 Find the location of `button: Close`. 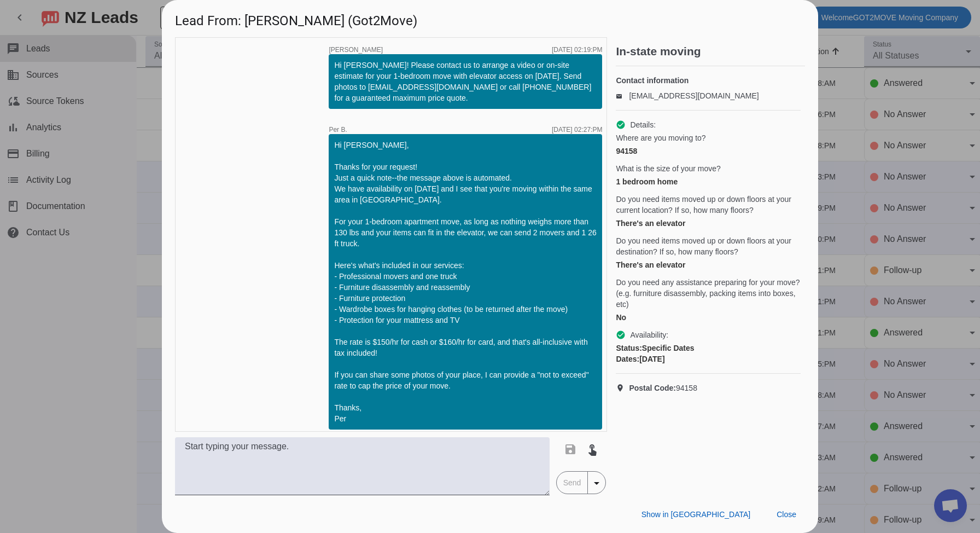

button: Close is located at coordinates (786, 514).